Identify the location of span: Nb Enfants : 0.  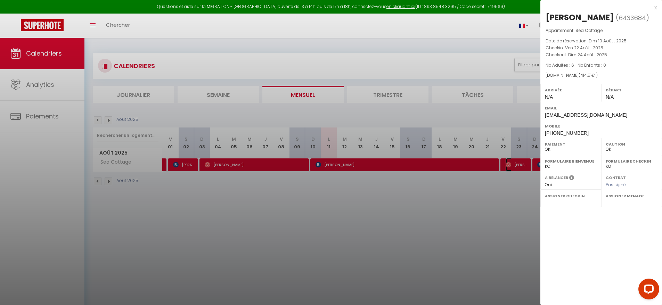
(592, 65).